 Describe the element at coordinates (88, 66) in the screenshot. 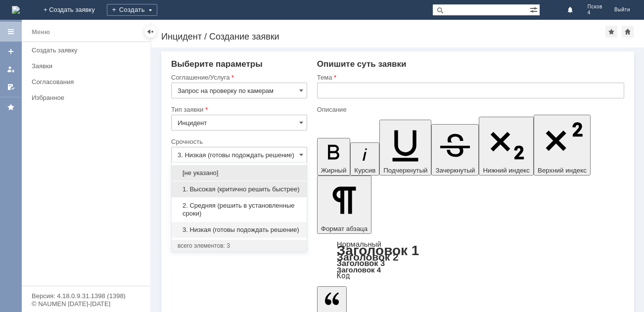

I see `a: Заявки` at that location.